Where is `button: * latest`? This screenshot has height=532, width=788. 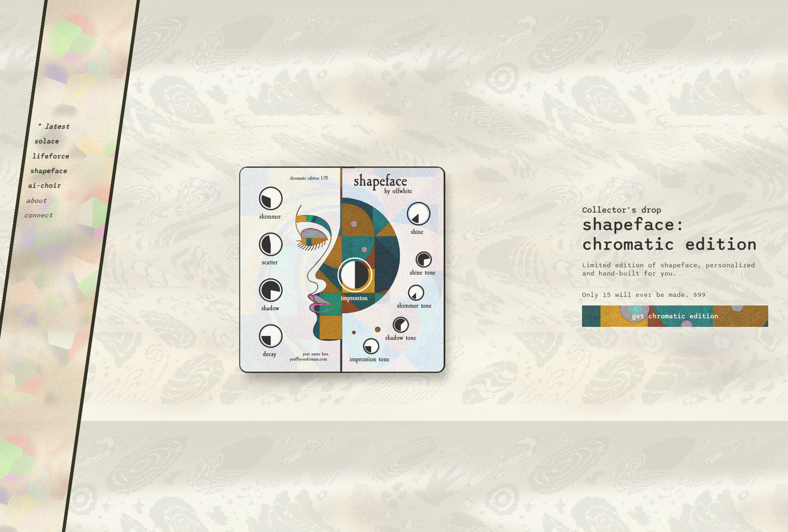
button: * latest is located at coordinates (53, 126).